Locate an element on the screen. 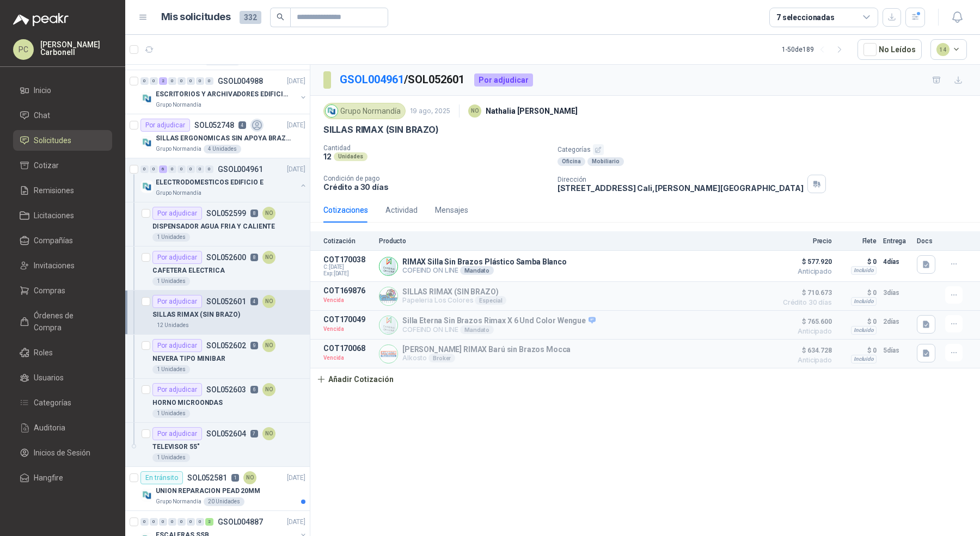 The height and width of the screenshot is (536, 980). p: DISPENSADOR AGUA FRIA Y CALIENTE is located at coordinates (213, 226).